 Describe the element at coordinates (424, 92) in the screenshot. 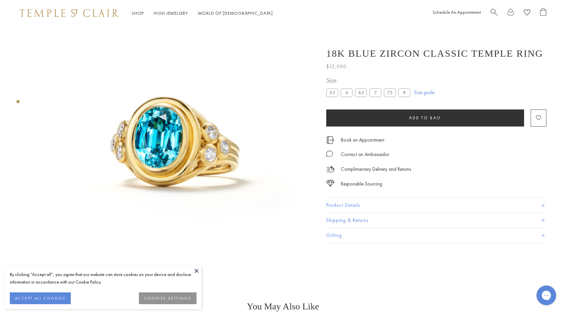

I see `a: Size guide` at that location.